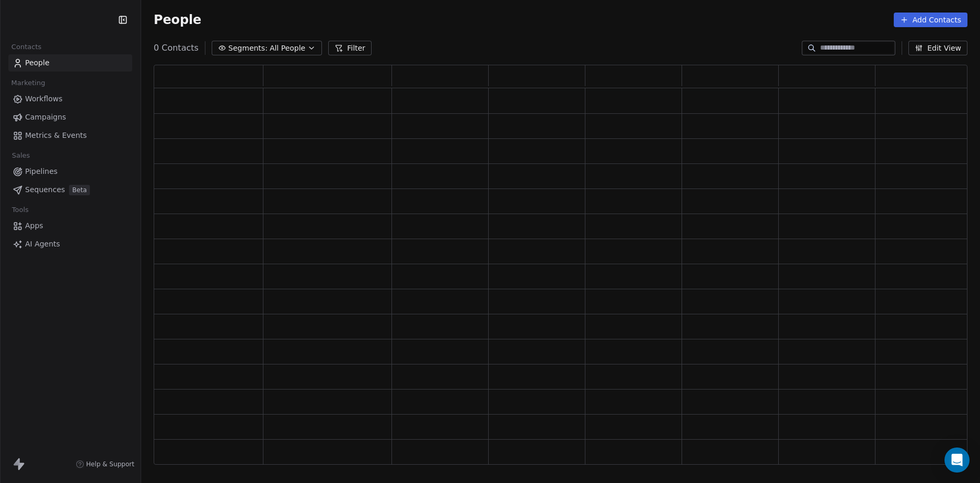 The image size is (980, 483). Describe the element at coordinates (46, 117) in the screenshot. I see `span: Campaigns` at that location.